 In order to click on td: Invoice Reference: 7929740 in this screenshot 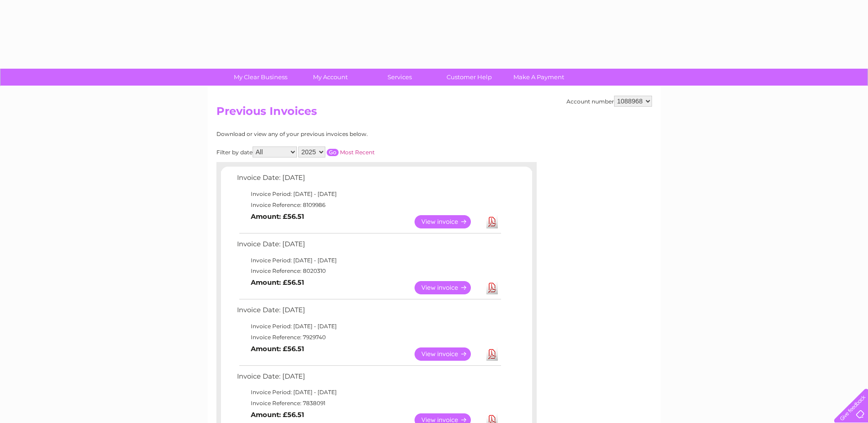, I will do `click(369, 338)`.